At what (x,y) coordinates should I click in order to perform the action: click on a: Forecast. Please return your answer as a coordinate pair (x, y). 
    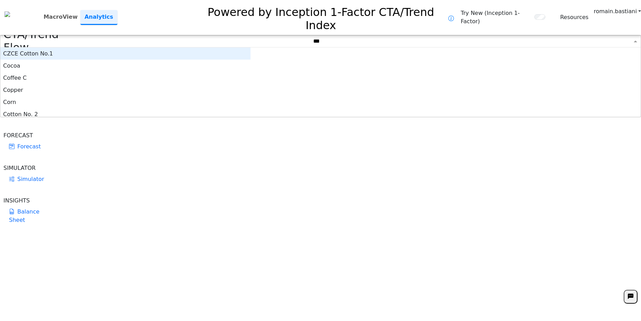
    Looking at the image, I should click on (27, 147).